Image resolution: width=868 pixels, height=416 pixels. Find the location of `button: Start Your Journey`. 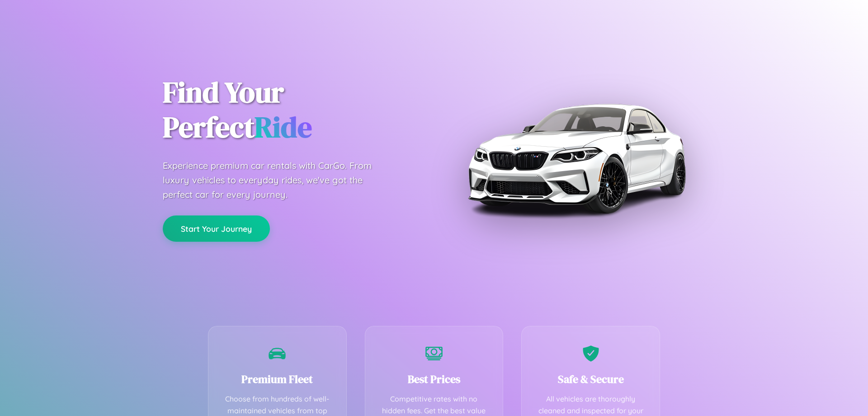

button: Start Your Journey is located at coordinates (216, 228).